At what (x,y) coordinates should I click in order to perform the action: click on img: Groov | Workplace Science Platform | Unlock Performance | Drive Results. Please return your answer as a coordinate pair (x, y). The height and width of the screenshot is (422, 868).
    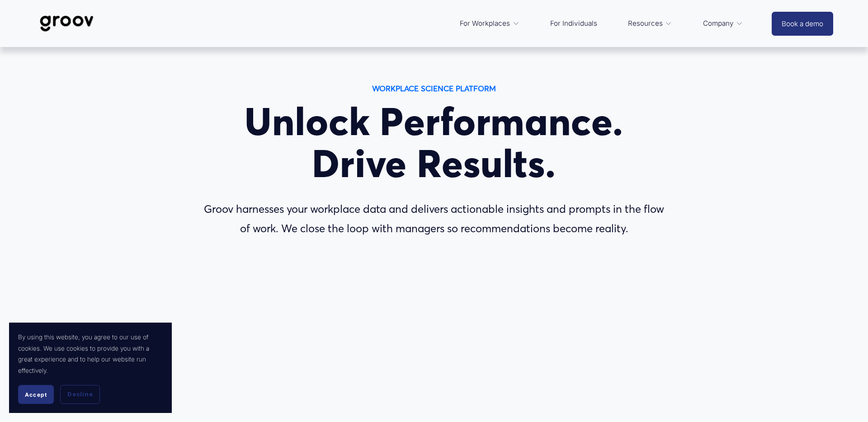
    Looking at the image, I should click on (66, 24).